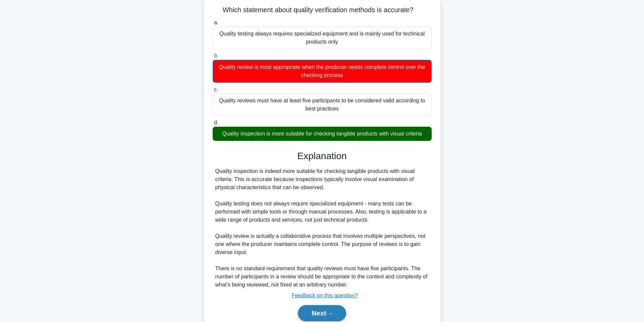 The width and height of the screenshot is (644, 322). I want to click on h5: Which statement about quality verification methods is accurate?, so click(322, 10).